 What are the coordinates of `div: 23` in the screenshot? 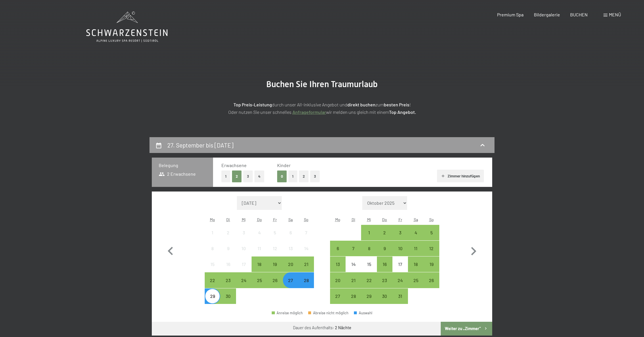 It's located at (385, 286).